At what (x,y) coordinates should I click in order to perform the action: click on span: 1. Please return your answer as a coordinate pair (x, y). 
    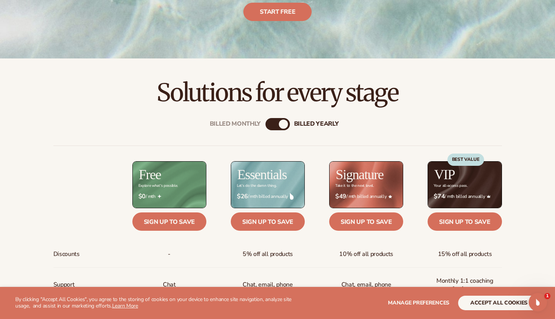
    Looking at the image, I should click on (548, 296).